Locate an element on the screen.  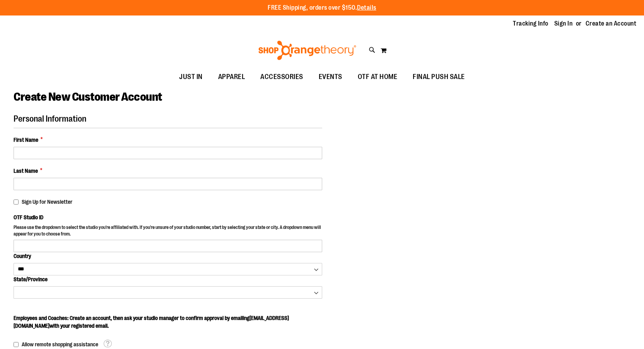
a: ACCESSORIES is located at coordinates (281, 77).